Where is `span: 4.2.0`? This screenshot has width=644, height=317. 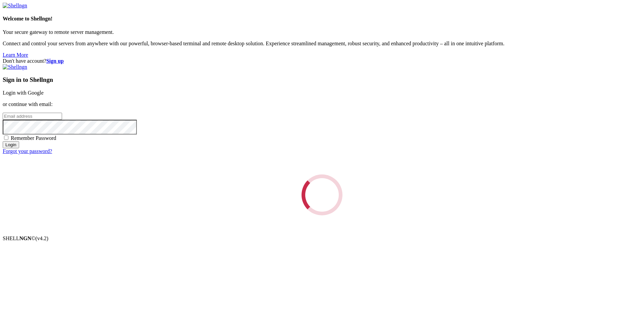 span: 4.2.0 is located at coordinates (42, 238).